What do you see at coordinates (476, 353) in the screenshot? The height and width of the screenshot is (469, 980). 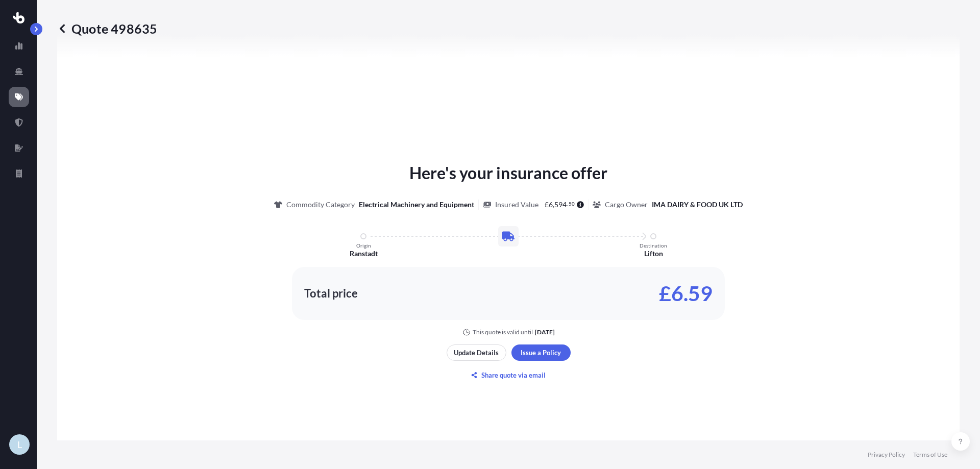 I see `p: Update Details` at bounding box center [476, 353].